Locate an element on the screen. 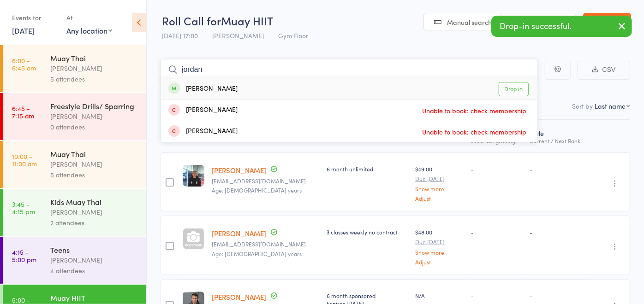  button: CSV is located at coordinates (604, 70).